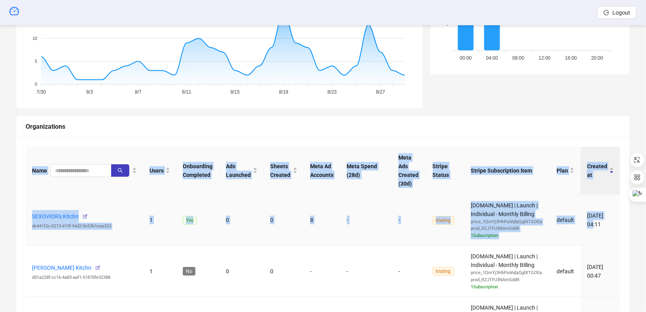 This screenshot has height=312, width=646. Describe the element at coordinates (138, 92) in the screenshot. I see `tspan: 8/7` at that location.